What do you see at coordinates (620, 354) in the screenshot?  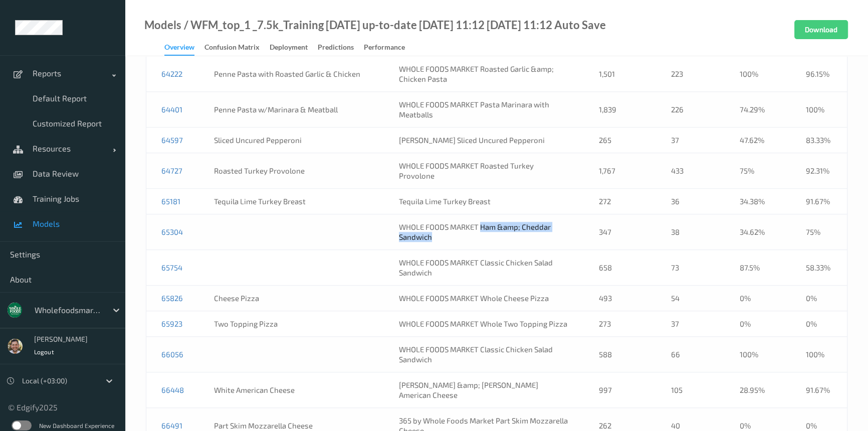 I see `td: 588` at bounding box center [620, 354].